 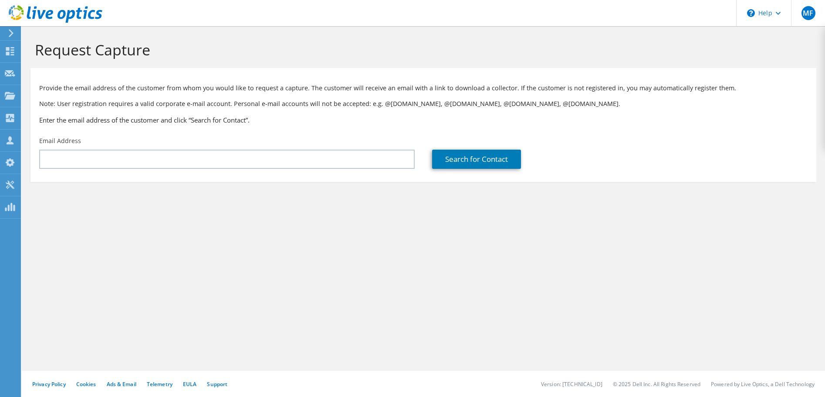 I want to click on p: Provide the email address of the customer from whom you would like to request a capture. The cust..., so click(x=424, y=88).